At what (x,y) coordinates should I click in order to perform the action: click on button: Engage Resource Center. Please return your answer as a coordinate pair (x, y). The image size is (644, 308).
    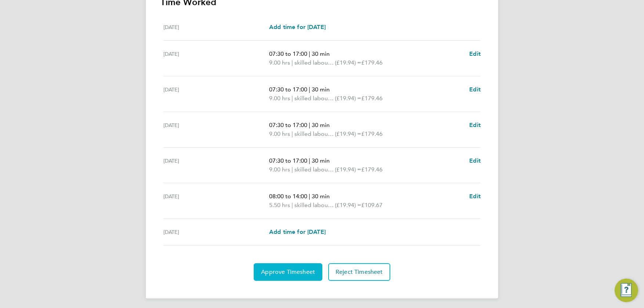
    Looking at the image, I should click on (627, 291).